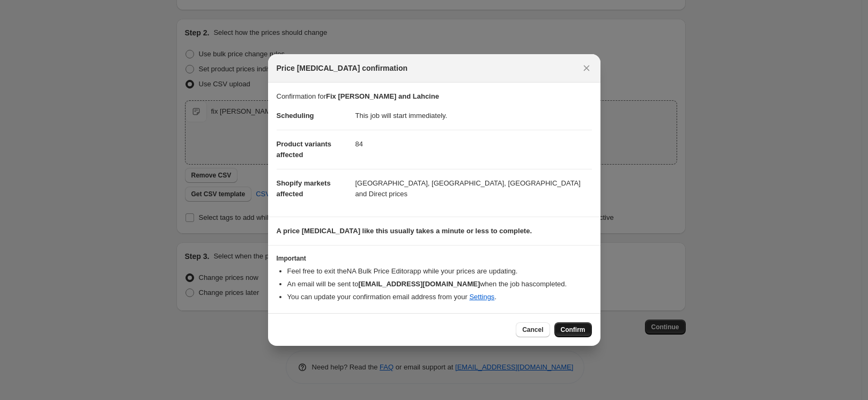 This screenshot has height=400, width=868. Describe the element at coordinates (532, 330) in the screenshot. I see `button: Cancel` at that location.